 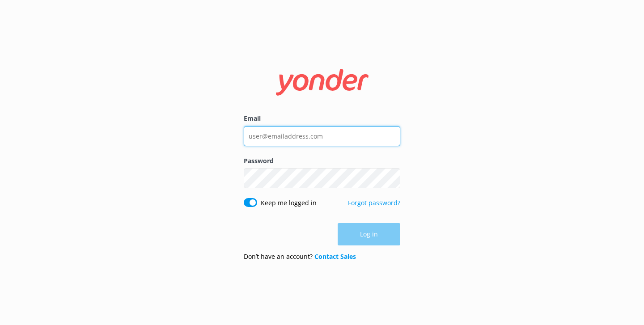 I want to click on label: Password, so click(x=322, y=161).